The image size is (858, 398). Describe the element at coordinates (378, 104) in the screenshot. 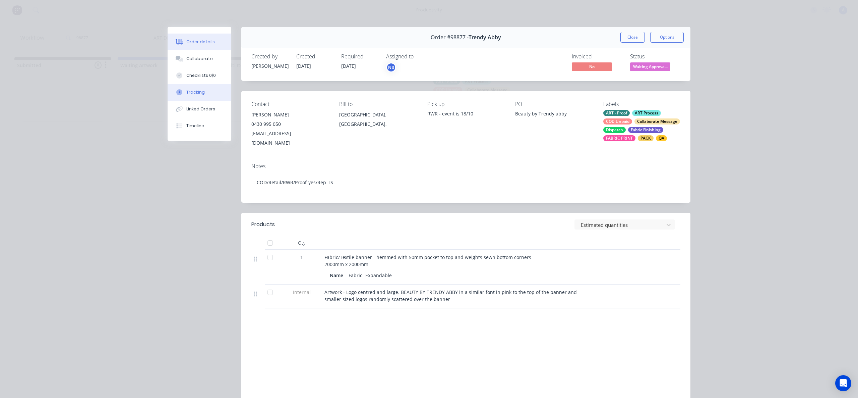

I see `div: Bill to` at that location.